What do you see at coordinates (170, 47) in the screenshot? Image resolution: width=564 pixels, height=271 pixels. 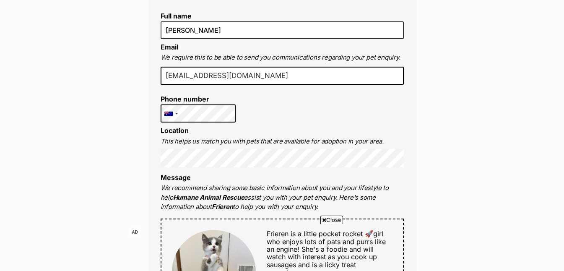 I see `label: Email` at bounding box center [170, 47].